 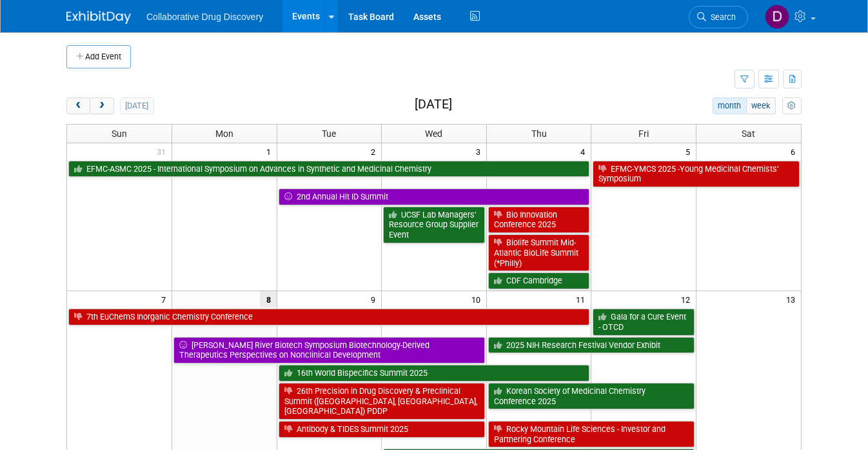 What do you see at coordinates (204, 16) in the screenshot?
I see `span: Collaborative Drug Discovery` at bounding box center [204, 16].